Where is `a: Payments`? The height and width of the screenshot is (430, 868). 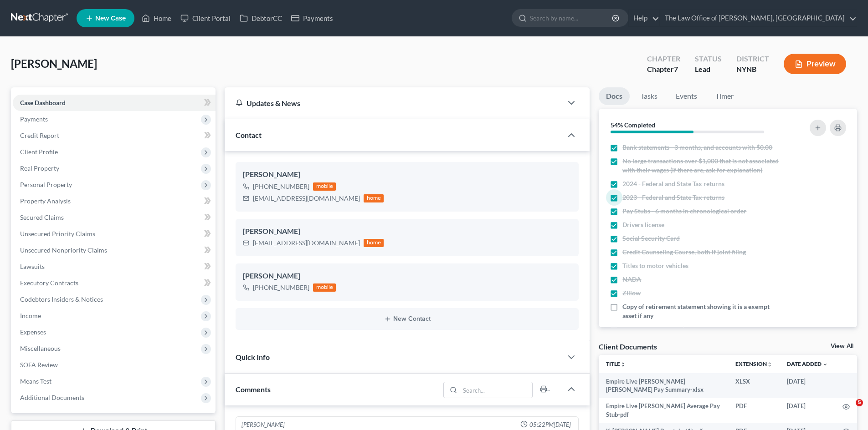 a: Payments is located at coordinates (312, 18).